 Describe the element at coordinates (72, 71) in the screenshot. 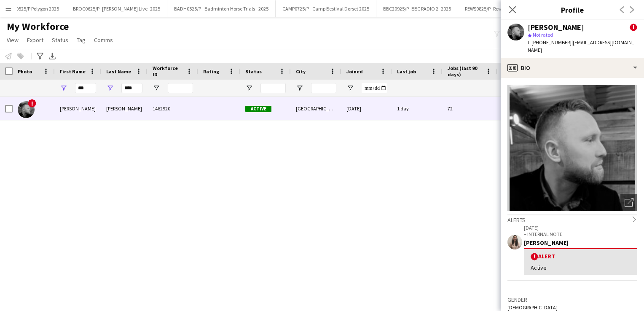

I see `span: First Name` at that location.